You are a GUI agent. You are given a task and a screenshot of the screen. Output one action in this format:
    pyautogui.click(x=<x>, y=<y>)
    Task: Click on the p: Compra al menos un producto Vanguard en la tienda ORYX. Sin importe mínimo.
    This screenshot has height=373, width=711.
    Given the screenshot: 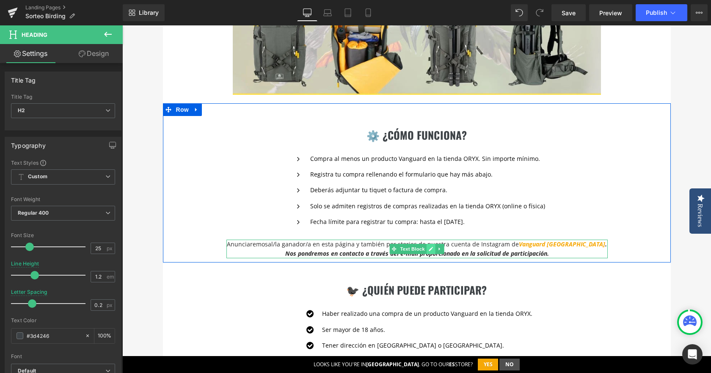 What is the action you would take?
    pyautogui.click(x=305, y=133)
    